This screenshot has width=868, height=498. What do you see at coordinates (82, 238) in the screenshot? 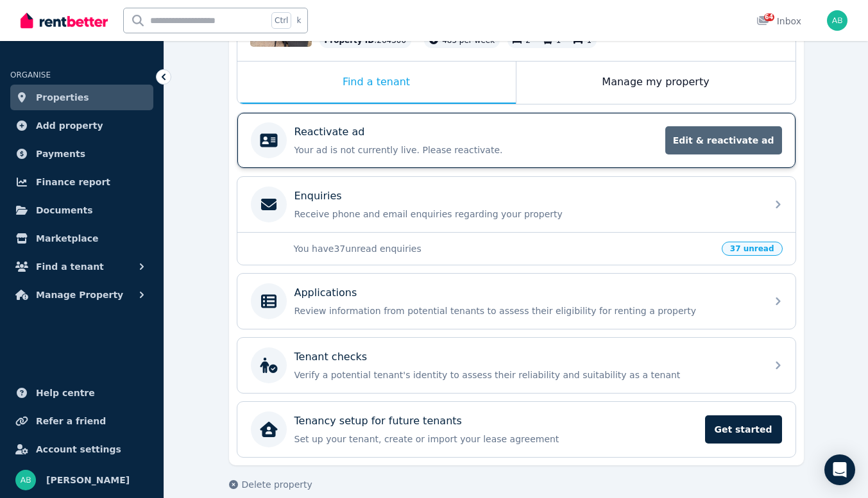
I see `a: Marketplace` at bounding box center [82, 238].